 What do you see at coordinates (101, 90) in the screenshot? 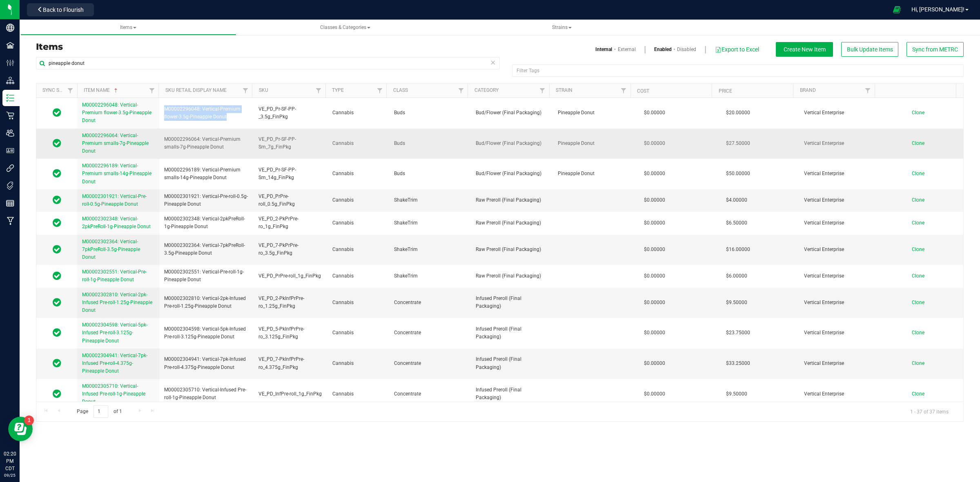
I see `a: Item Name` at bounding box center [101, 90].